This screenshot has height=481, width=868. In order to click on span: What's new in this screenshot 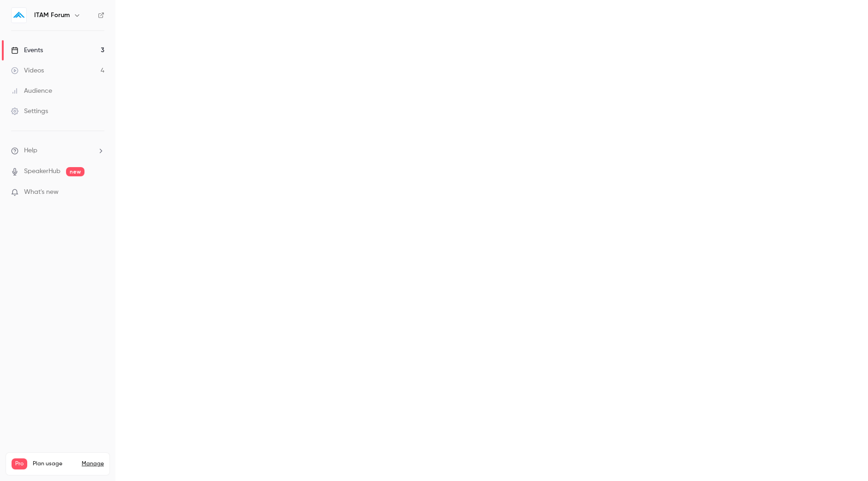, I will do `click(41, 192)`.